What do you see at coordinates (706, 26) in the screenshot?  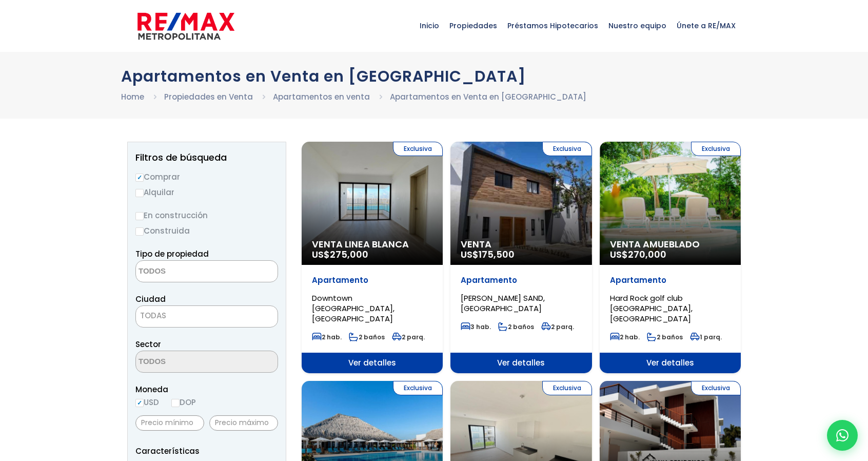 I see `span: Únete a RE/MAX` at bounding box center [706, 26].